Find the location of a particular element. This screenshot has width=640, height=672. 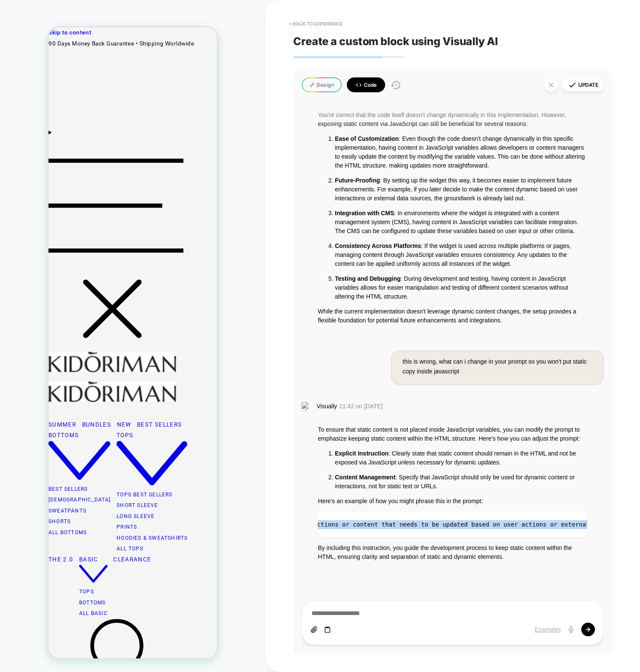

a: Long Sleeve is located at coordinates (87, 489).